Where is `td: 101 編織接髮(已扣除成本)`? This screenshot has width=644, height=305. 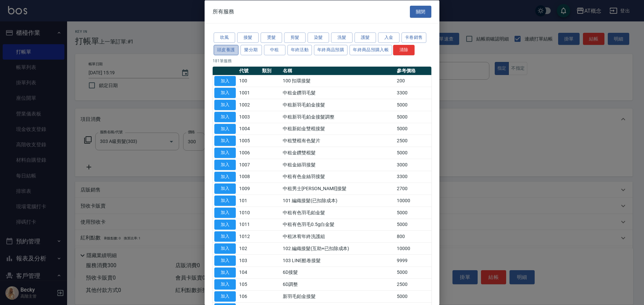 td: 101 編織接髮(已扣除成本) is located at coordinates (338, 201).